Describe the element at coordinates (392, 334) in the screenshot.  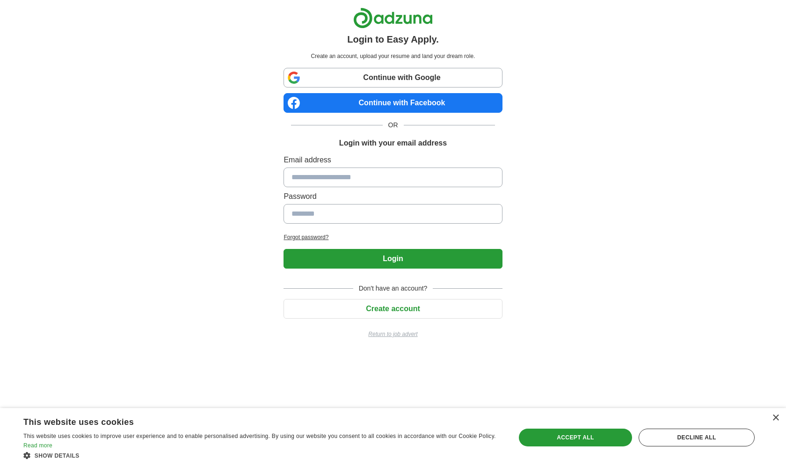
I see `p: Return to job advert` at that location.